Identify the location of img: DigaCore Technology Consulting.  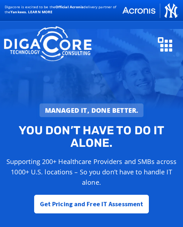
(47, 44).